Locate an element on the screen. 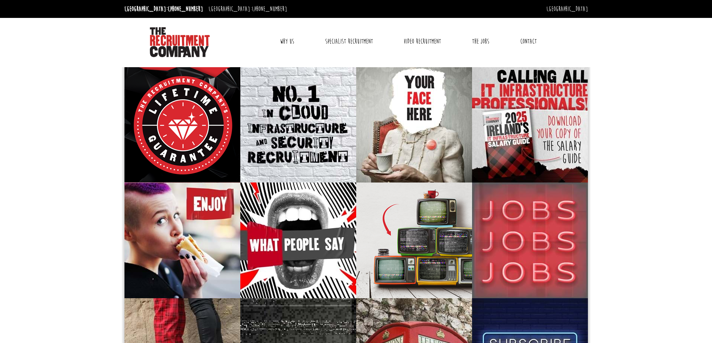 This screenshot has height=343, width=712. a: Video Recruitment is located at coordinates (422, 41).